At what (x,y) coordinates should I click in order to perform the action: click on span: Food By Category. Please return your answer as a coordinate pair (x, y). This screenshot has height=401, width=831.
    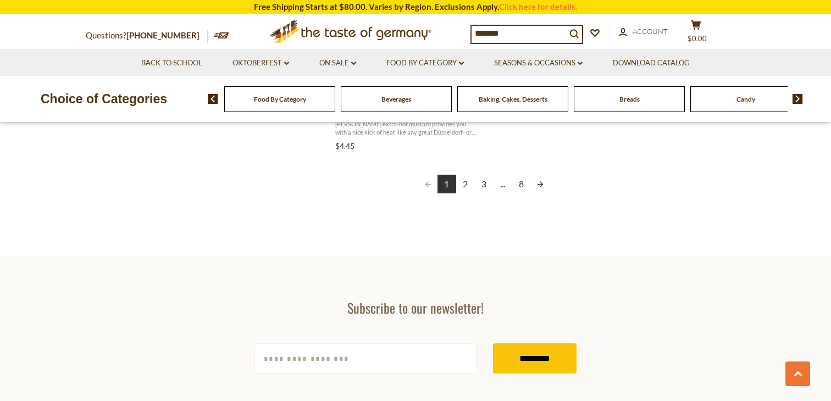
    Looking at the image, I should click on (280, 99).